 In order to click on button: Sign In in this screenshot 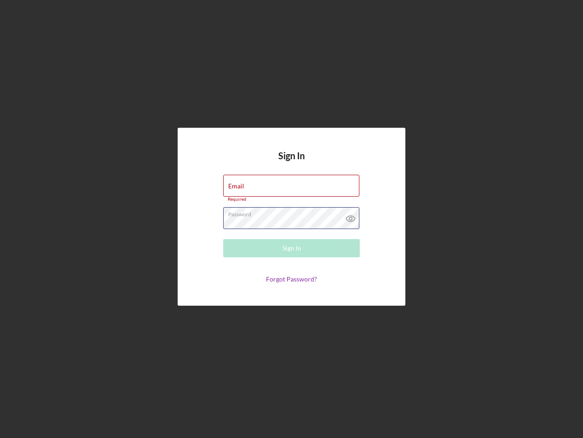, I will do `click(292, 248)`.